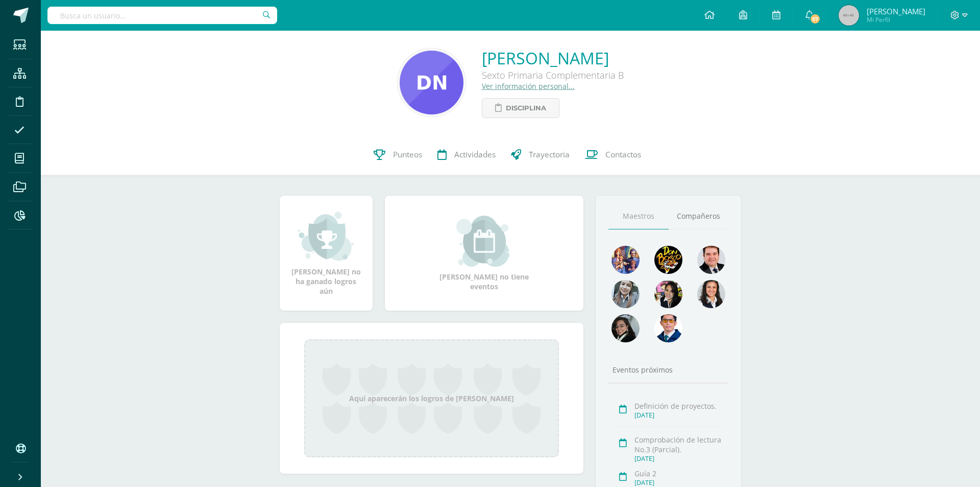 Image resolution: width=980 pixels, height=487 pixels. What do you see at coordinates (680, 473) in the screenshot?
I see `div: Guía 2` at bounding box center [680, 473].